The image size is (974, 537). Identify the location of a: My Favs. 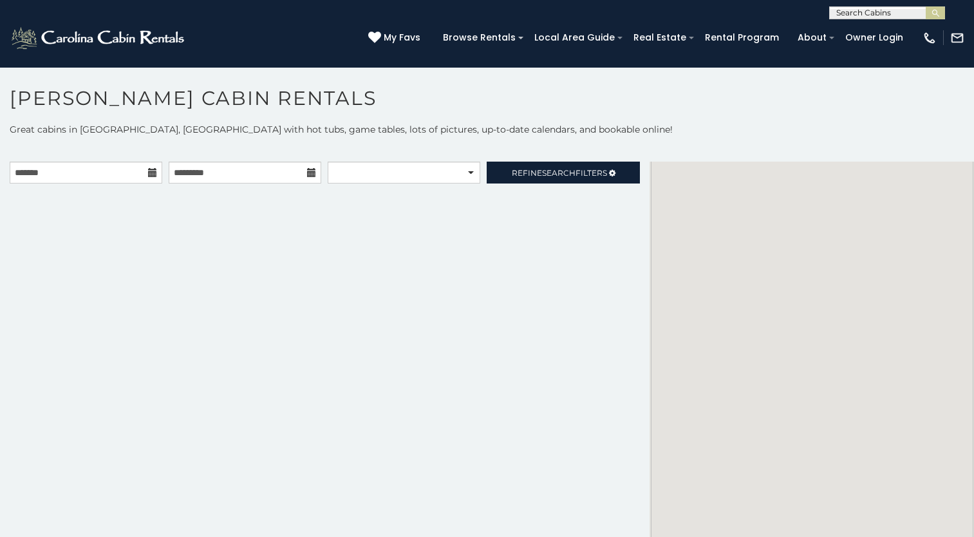
(396, 38).